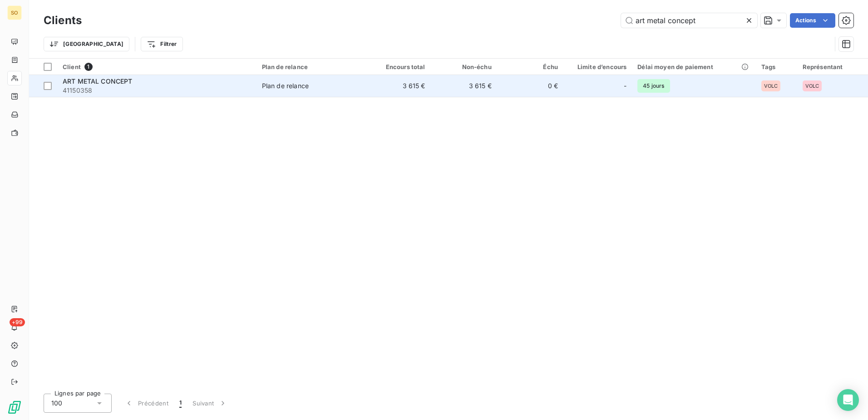 The image size is (868, 420). Describe the element at coordinates (694, 67) in the screenshot. I see `div: Délai moyen de paiement` at that location.